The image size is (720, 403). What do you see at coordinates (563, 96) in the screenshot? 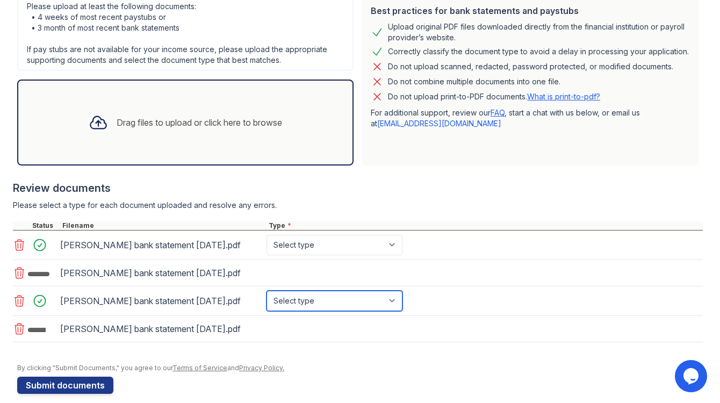
I see `a: What is print-to-pdf?` at bounding box center [563, 96].